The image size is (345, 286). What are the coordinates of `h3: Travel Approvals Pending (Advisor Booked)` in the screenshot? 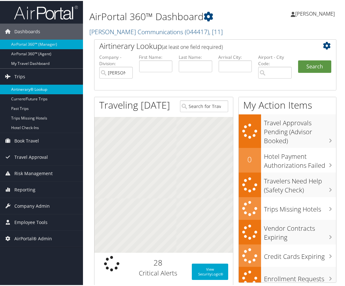 It's located at (301, 129).